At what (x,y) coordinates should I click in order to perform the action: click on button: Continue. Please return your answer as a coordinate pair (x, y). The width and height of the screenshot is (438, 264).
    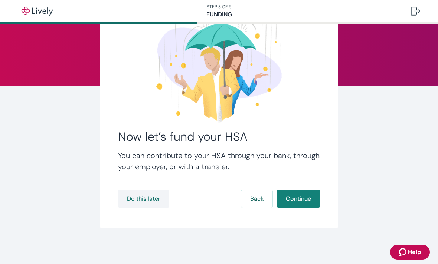
    Looking at the image, I should click on (298, 199).